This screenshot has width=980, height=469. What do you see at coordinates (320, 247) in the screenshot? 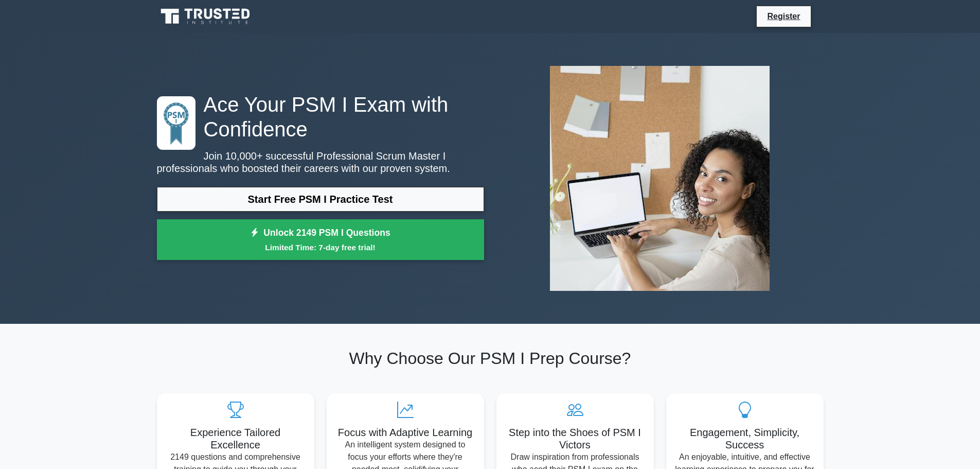
I see `small: Limited Time: 7-day free trial!` at bounding box center [320, 247].